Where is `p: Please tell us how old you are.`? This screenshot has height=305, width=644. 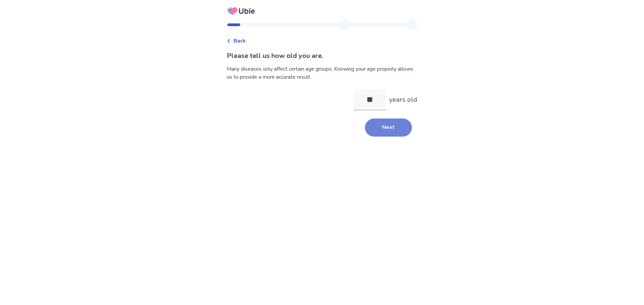 p: Please tell us how old you are. is located at coordinates (322, 56).